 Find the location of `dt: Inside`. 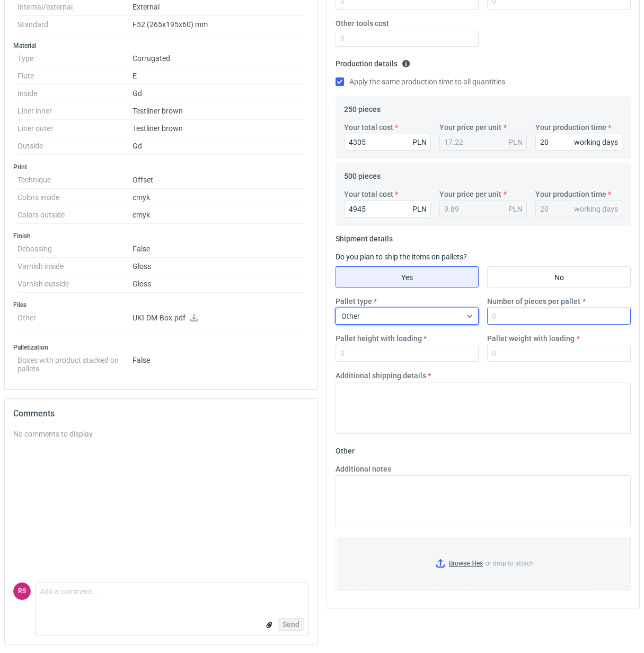

dt: Inside is located at coordinates (75, 93).